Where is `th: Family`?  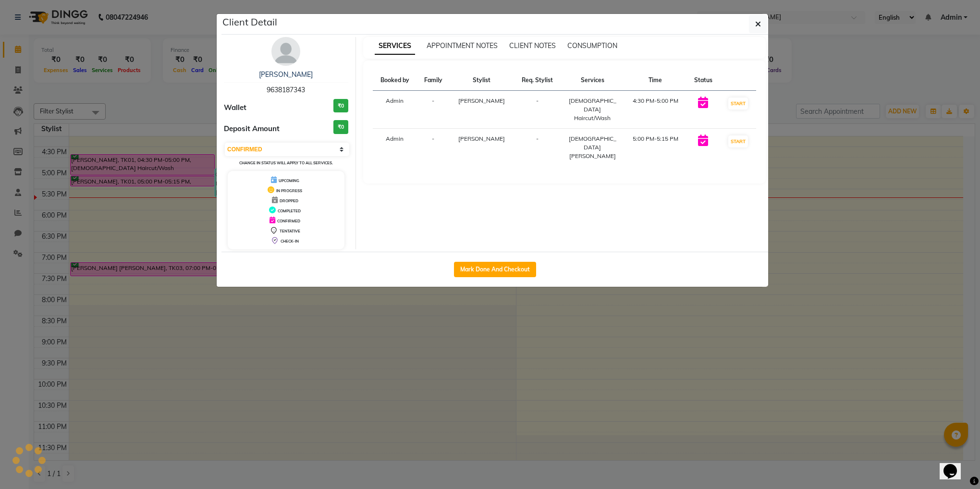
th: Family is located at coordinates (434, 80).